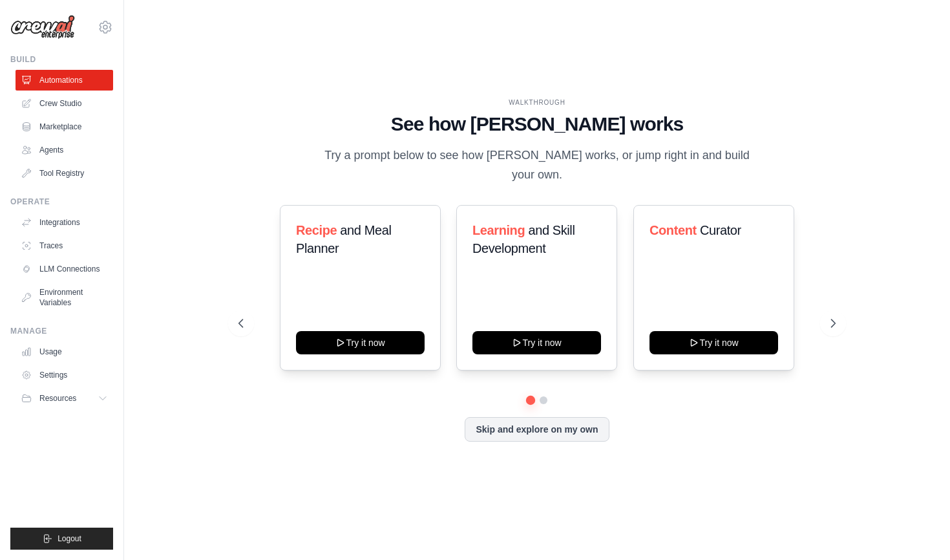 This screenshot has width=950, height=560. What do you see at coordinates (64, 80) in the screenshot?
I see `a: Automations` at bounding box center [64, 80].